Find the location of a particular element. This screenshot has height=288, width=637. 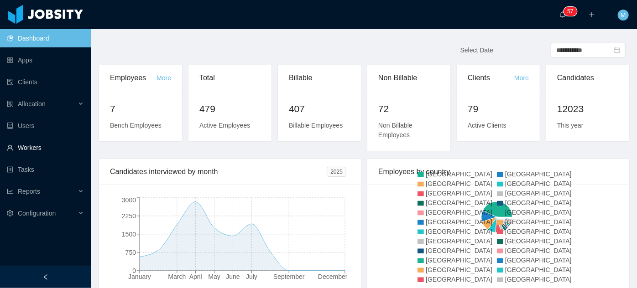

div: Employees by country is located at coordinates (498, 172).